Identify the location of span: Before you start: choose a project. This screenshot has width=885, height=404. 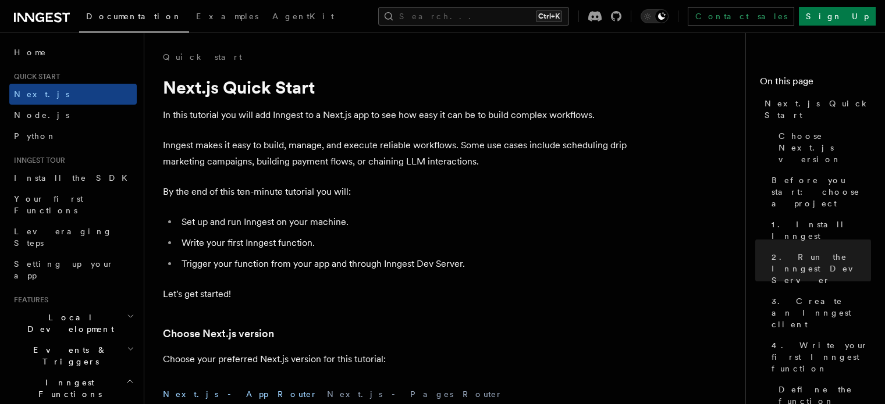
(821, 192).